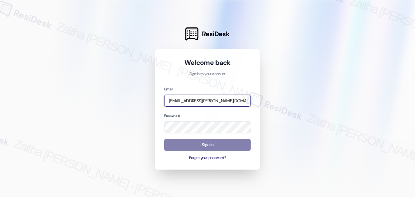 This screenshot has height=197, width=415. Describe the element at coordinates (172, 115) in the screenshot. I see `label: Password` at that location.